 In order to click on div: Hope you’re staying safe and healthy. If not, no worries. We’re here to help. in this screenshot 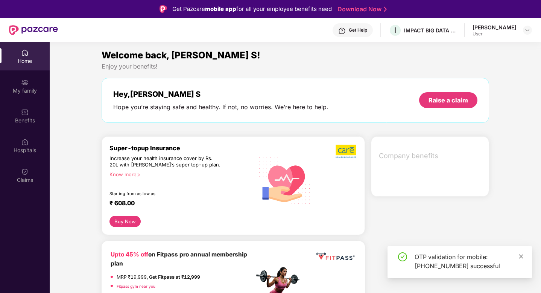, I will do `click(221, 107)`.